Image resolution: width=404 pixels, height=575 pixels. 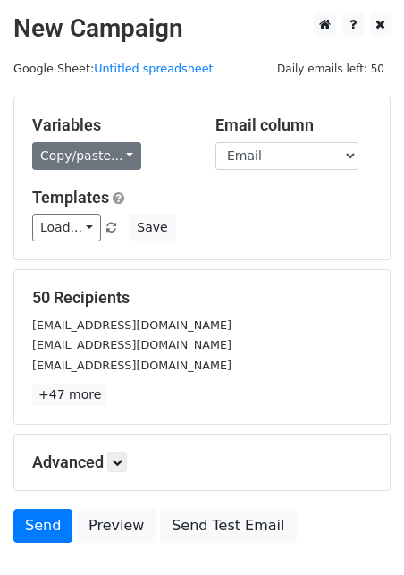 What do you see at coordinates (116, 526) in the screenshot?
I see `a: Preview` at bounding box center [116, 526].